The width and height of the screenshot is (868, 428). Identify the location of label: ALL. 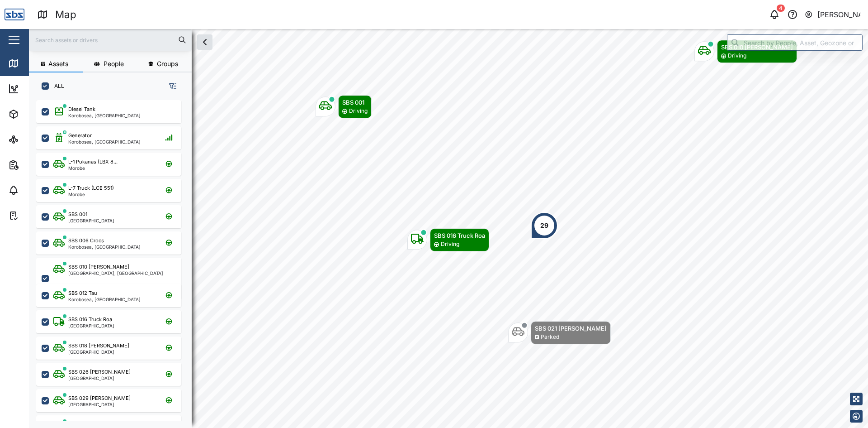
(57, 86).